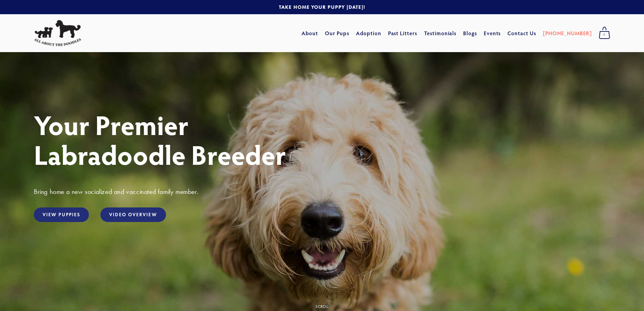 Image resolution: width=644 pixels, height=311 pixels. What do you see at coordinates (522, 33) in the screenshot?
I see `a: Contact Us` at bounding box center [522, 33].